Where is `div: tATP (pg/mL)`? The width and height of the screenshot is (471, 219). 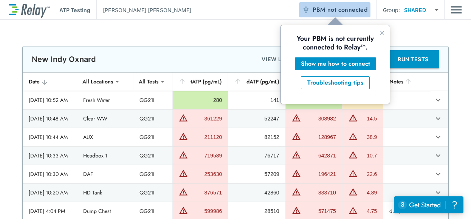
div: tATP (pg/mL) is located at coordinates (200, 82).